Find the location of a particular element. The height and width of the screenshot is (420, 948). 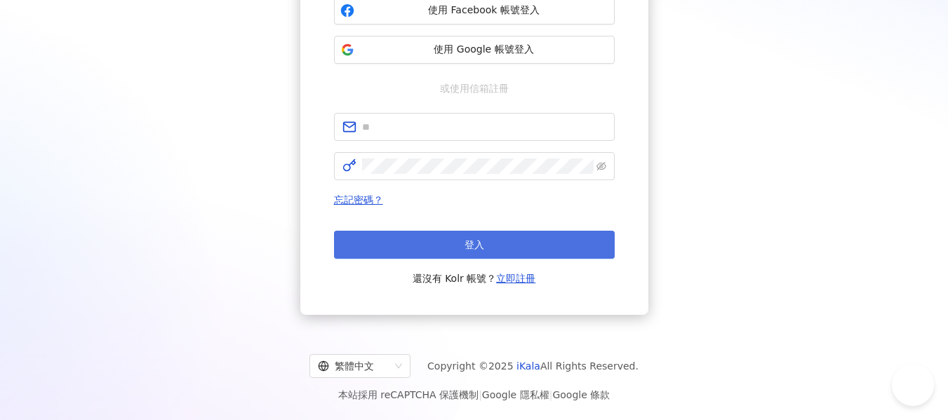

span: 使用 Google 帳號登入 is located at coordinates (484, 50).